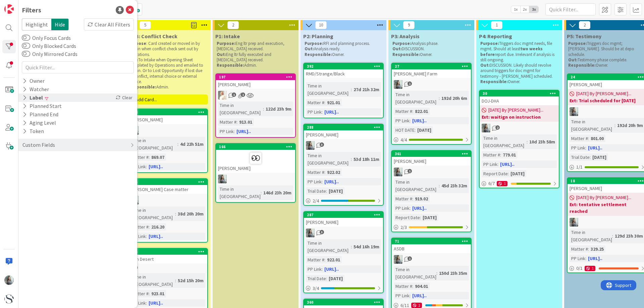 Image resolution: width=644 pixels, height=308 pixels. I want to click on button: Only Focus Cards, so click(26, 38).